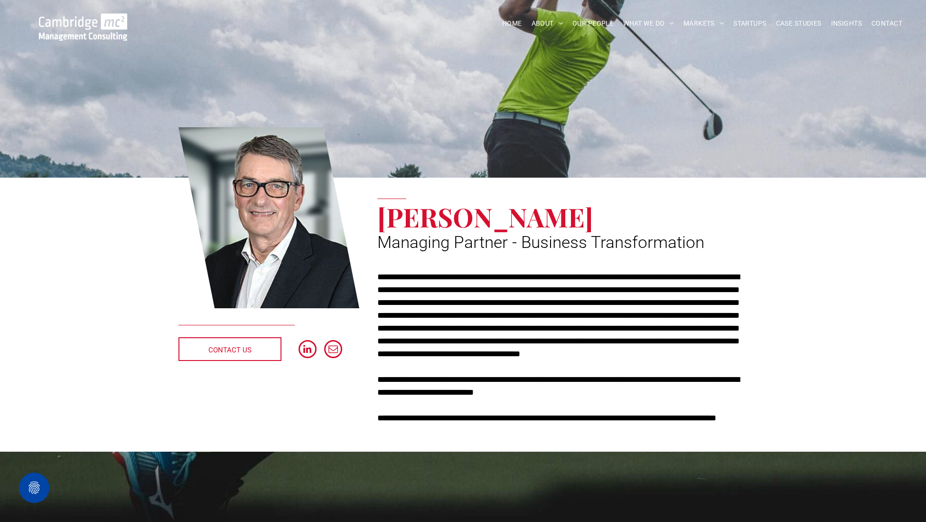  Describe the element at coordinates (230, 350) in the screenshot. I see `span: CONTACT US` at that location.